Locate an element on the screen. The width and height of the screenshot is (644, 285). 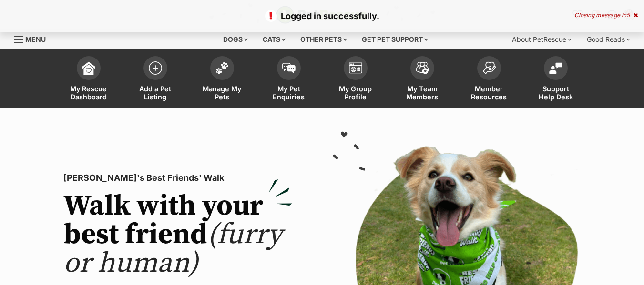
span: (furry or human) is located at coordinates (172, 249).